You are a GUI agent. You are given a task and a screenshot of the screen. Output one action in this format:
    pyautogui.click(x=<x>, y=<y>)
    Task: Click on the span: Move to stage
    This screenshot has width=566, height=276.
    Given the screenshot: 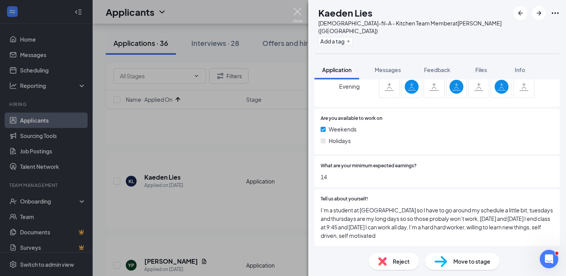 What is the action you would take?
    pyautogui.click(x=472, y=262)
    